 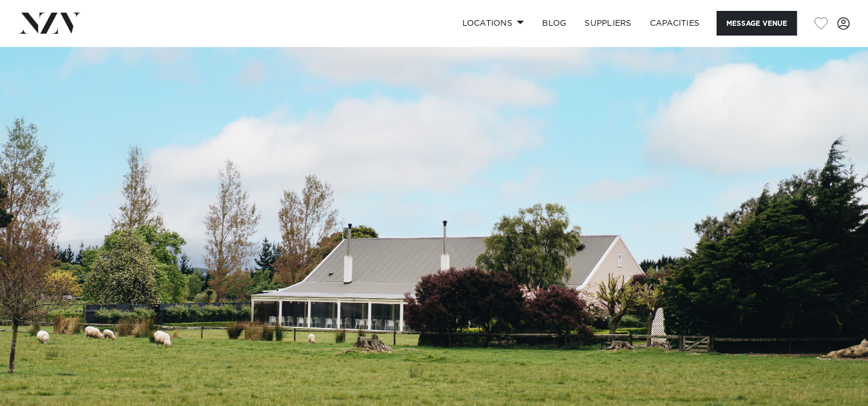 What do you see at coordinates (757, 23) in the screenshot?
I see `button: Message Venue` at bounding box center [757, 23].